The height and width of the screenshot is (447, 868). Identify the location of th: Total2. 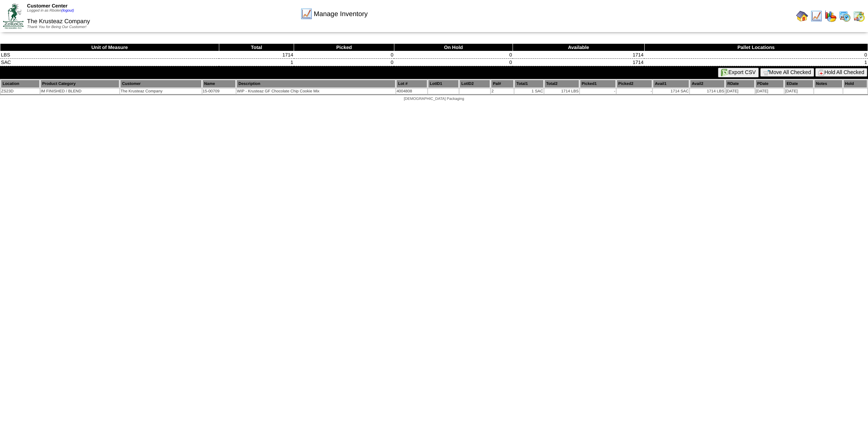
(562, 84).